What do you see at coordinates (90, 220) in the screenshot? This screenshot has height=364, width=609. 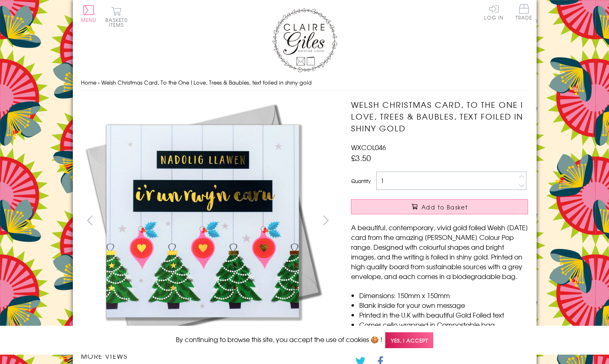 I see `button: prev` at bounding box center [90, 220].